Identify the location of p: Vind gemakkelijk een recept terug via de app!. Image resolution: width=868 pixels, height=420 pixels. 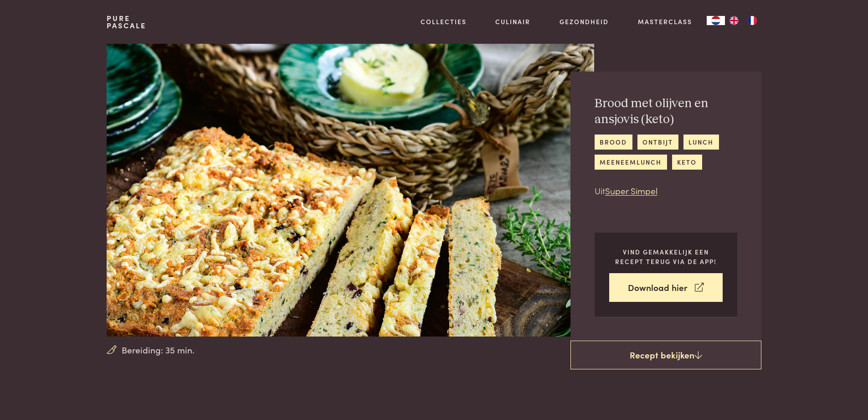
(666, 257).